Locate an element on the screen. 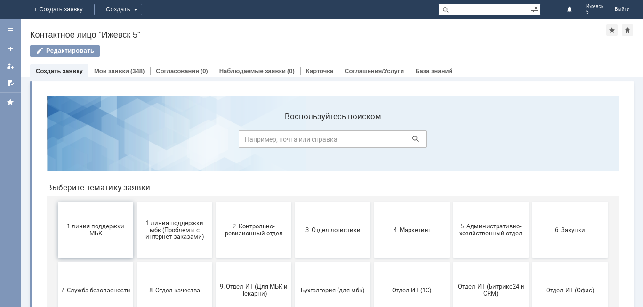  button: Финансовый отдел is located at coordinates (56, 262).